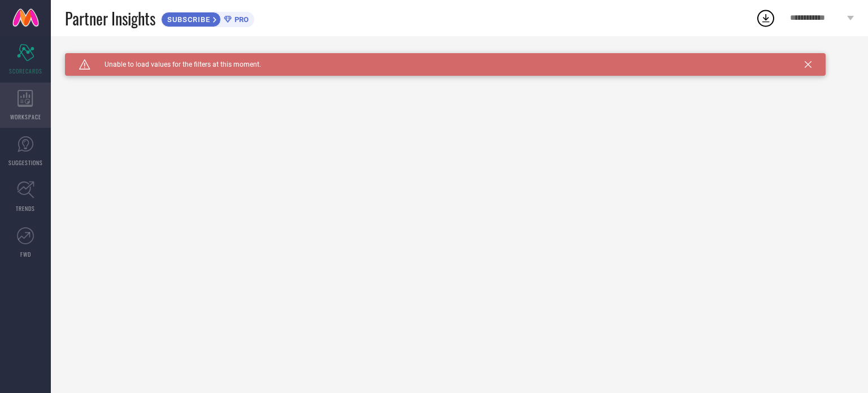 The width and height of the screenshot is (868, 393). Describe the element at coordinates (187, 19) in the screenshot. I see `span: SUBSCRIBE` at that location.